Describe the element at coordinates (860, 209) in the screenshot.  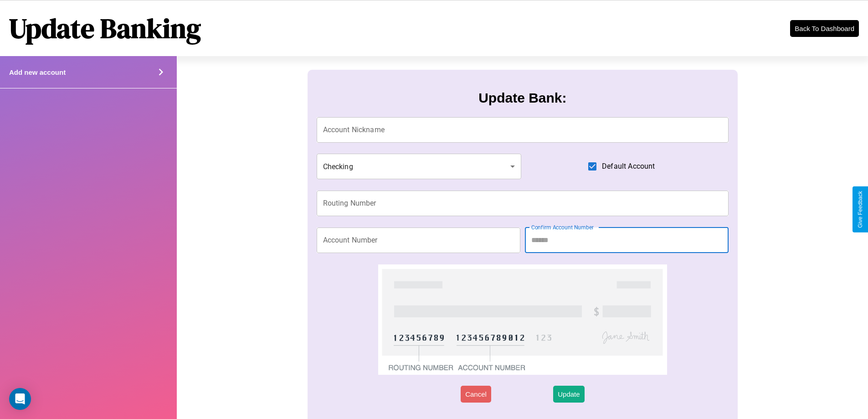
I see `div: Give Feedback` at that location.